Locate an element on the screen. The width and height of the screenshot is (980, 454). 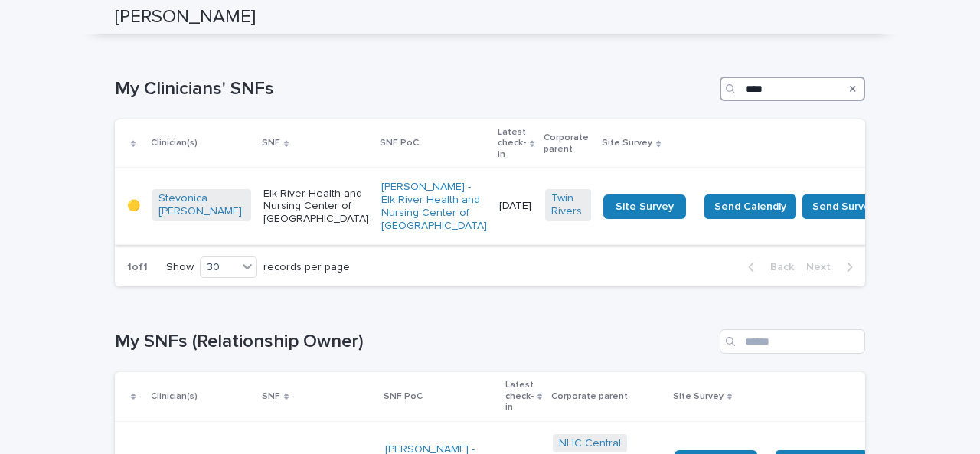
span: Send Calendly is located at coordinates (750, 206).